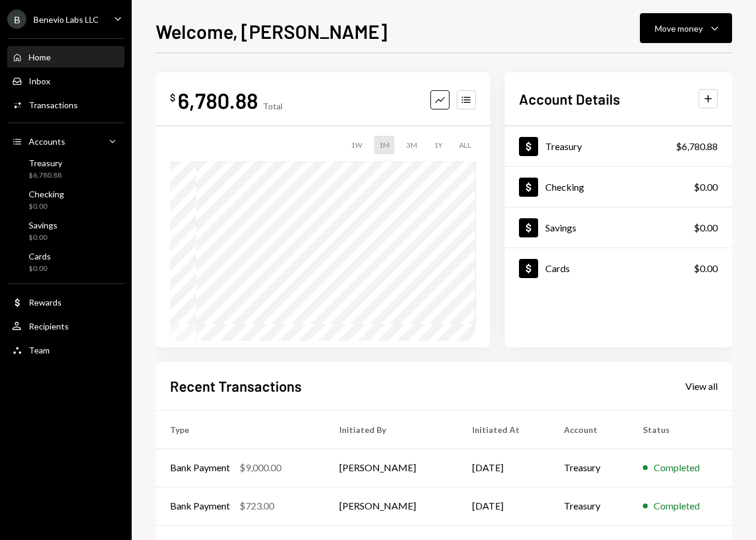 The image size is (756, 540). What do you see at coordinates (384, 145) in the screenshot?
I see `div: 1M` at bounding box center [384, 145].